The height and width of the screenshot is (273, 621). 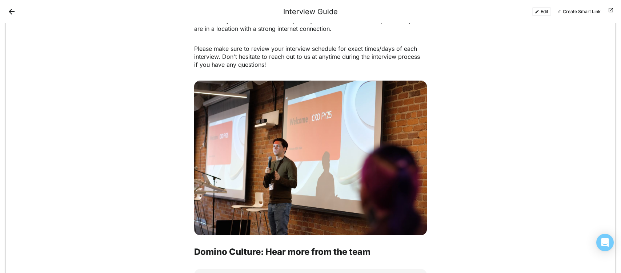 What do you see at coordinates (310, 12) in the screenshot?
I see `div: Interview Guide` at bounding box center [310, 12].